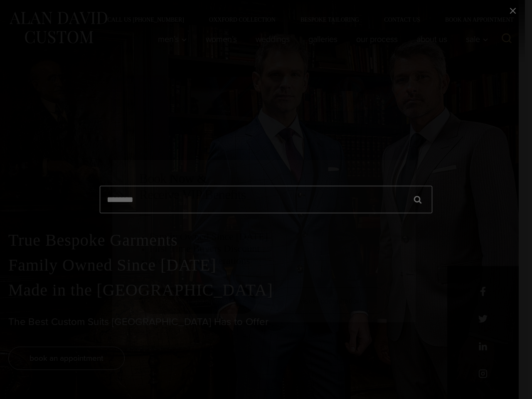  I want to click on h3: First Time Buyers Discount, so click(269, 249).